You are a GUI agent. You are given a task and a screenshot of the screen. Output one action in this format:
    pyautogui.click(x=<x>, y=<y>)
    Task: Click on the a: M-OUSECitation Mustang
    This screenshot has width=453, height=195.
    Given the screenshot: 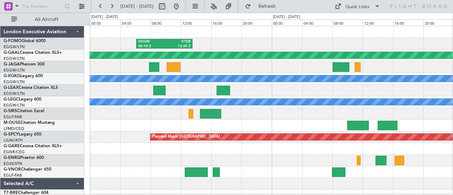 What is the action you would take?
    pyautogui.click(x=29, y=123)
    